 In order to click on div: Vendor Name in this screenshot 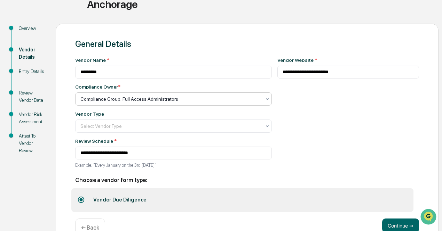, I will do `click(173, 60)`.